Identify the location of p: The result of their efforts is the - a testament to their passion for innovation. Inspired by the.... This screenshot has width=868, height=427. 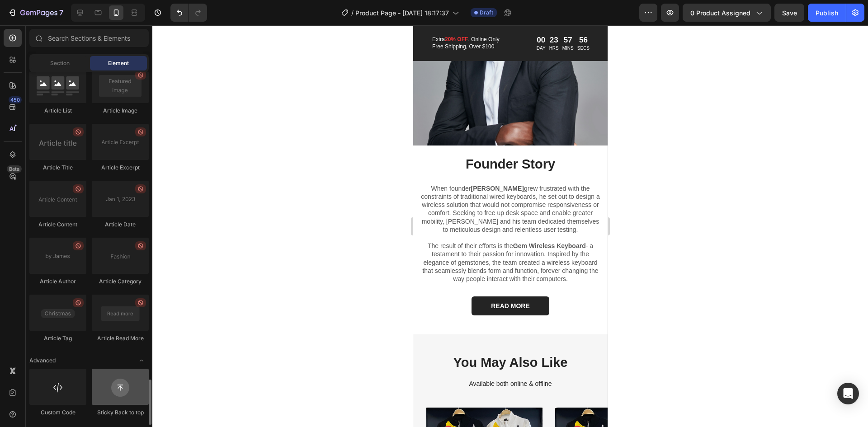
(97, 237).